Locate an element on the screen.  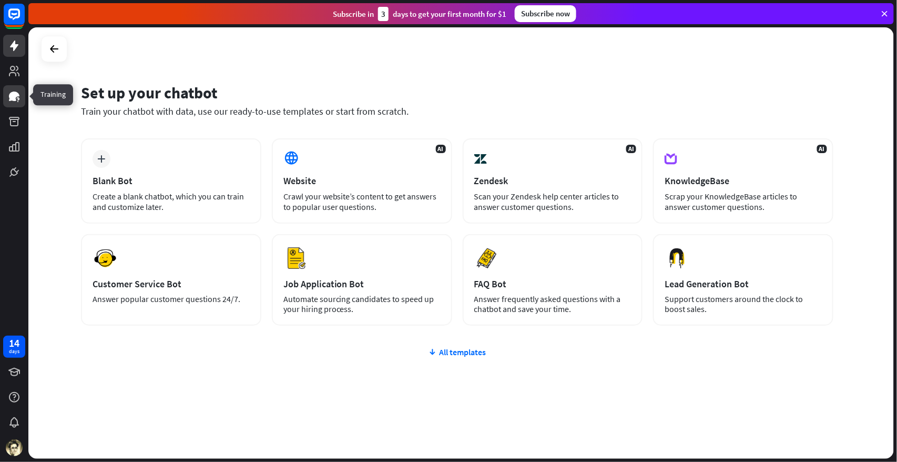
div: Automate sourcing candidates to speed up your hiring process. is located at coordinates (362, 304).